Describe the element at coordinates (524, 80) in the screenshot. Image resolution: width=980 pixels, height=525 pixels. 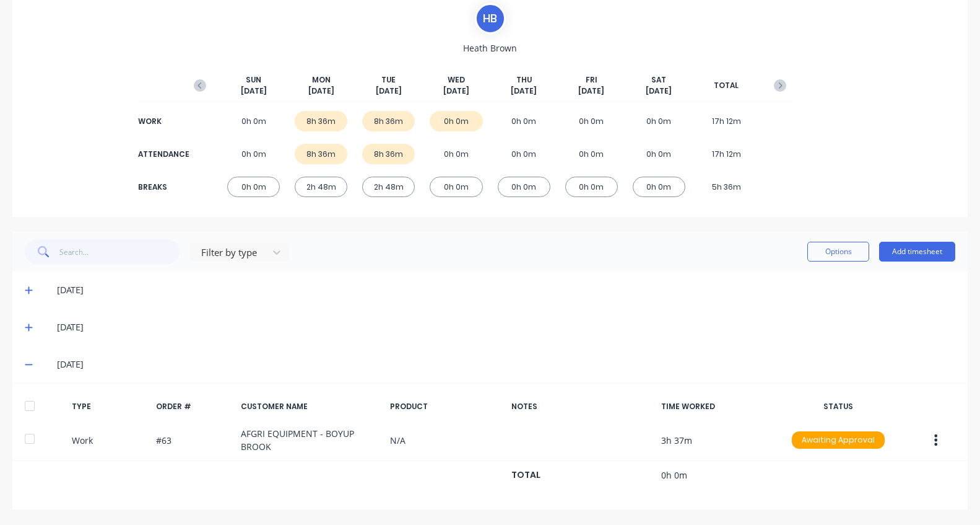
I see `span: THU` at that location.